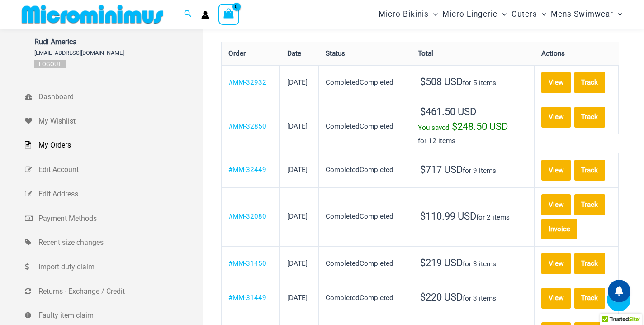 The width and height of the screenshot is (644, 325). Describe the element at coordinates (441, 263) in the screenshot. I see `span: 219 USD` at that location.